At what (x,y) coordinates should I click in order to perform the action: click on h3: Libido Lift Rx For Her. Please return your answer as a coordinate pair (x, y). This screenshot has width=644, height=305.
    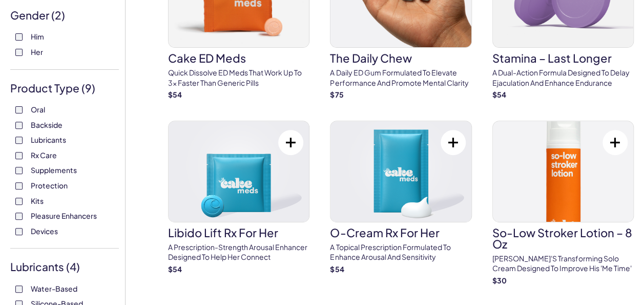
    Looking at the image, I should click on (239, 233).